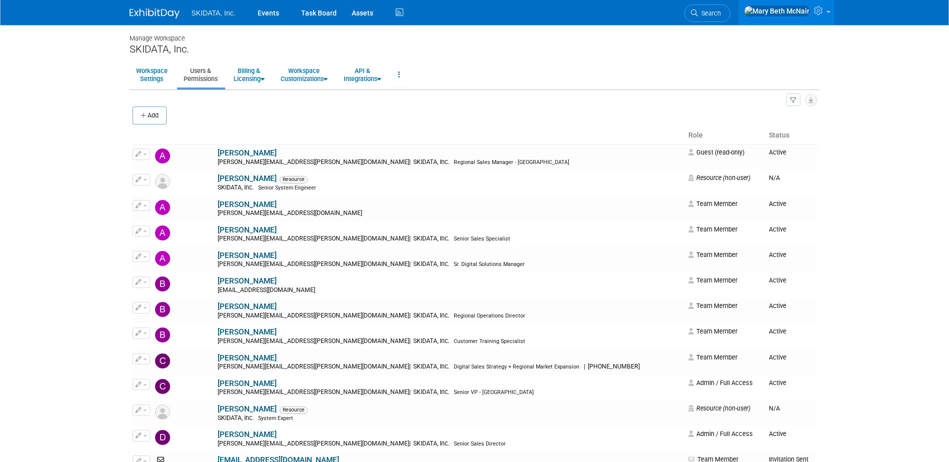 The height and width of the screenshot is (462, 949). What do you see at coordinates (163, 310) in the screenshot?
I see `img: Bill Herman` at bounding box center [163, 310].